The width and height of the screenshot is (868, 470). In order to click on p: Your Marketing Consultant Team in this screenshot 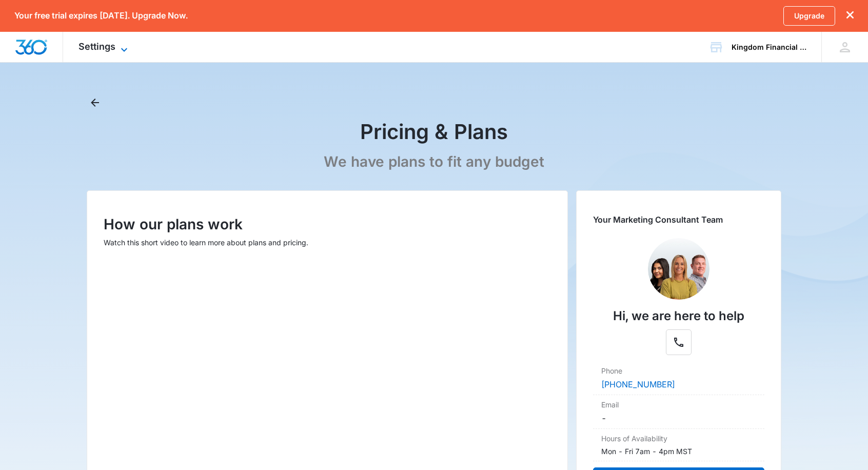, I will do `click(678, 219)`.